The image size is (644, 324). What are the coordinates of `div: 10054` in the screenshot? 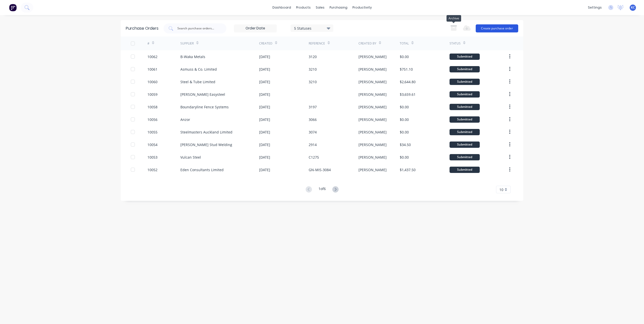 It's located at (152, 144).